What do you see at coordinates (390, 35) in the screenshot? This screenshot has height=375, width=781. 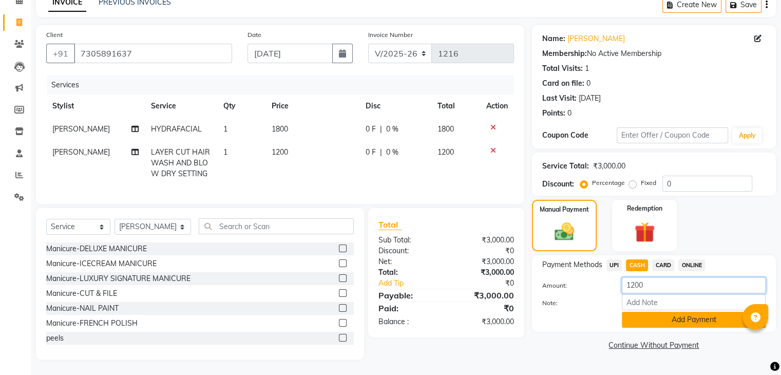 I see `label: Invoice Number` at bounding box center [390, 35].